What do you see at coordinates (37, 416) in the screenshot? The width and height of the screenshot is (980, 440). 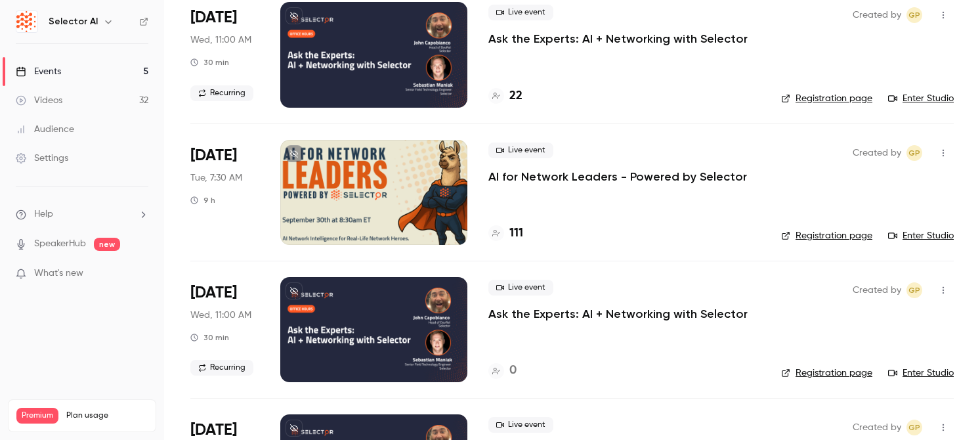 I see `span: Premium` at bounding box center [37, 416].